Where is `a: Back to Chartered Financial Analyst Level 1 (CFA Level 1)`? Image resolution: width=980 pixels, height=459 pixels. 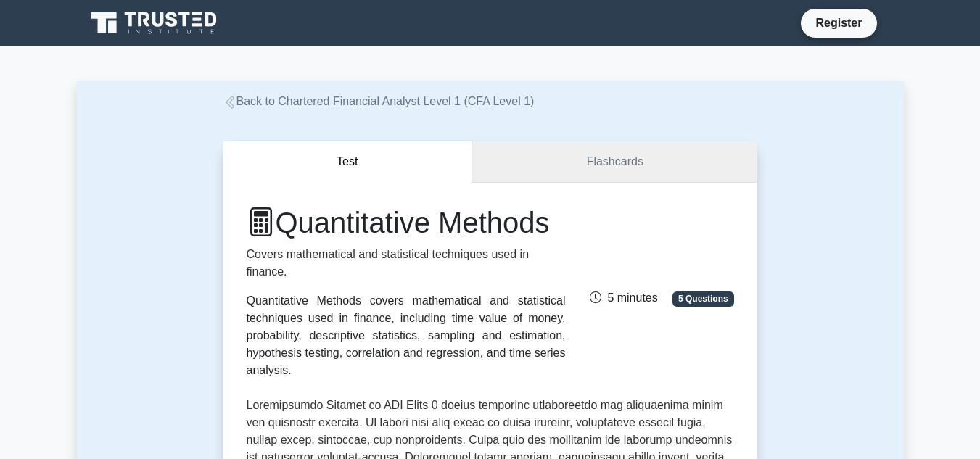
a: Back to Chartered Financial Analyst Level 1 (CFA Level 1) is located at coordinates (379, 101).